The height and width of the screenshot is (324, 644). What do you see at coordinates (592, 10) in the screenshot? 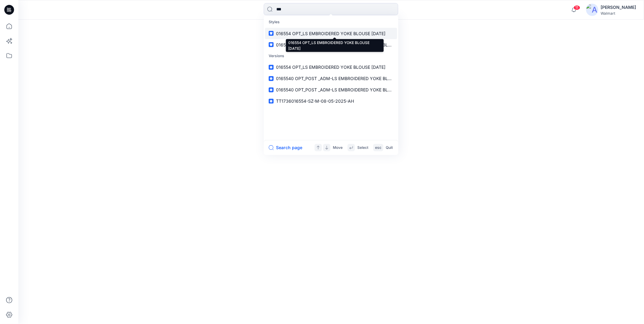
I see `img: avatar` at bounding box center [592, 10].